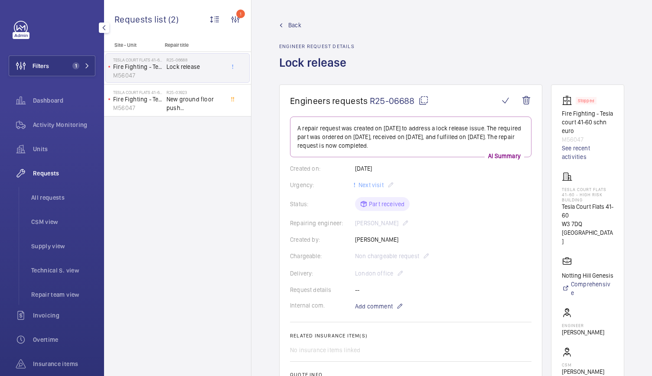 The height and width of the screenshot is (376, 652). What do you see at coordinates (399, 101) in the screenshot?
I see `span: R25-06688` at bounding box center [399, 101].